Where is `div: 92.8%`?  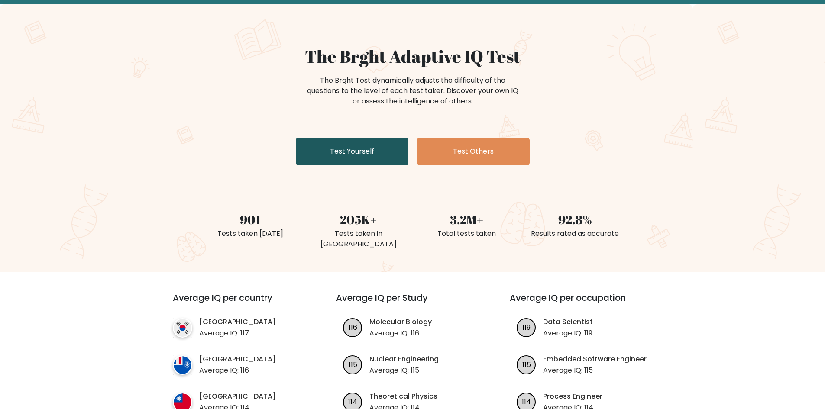
div: 92.8% is located at coordinates (575, 220).